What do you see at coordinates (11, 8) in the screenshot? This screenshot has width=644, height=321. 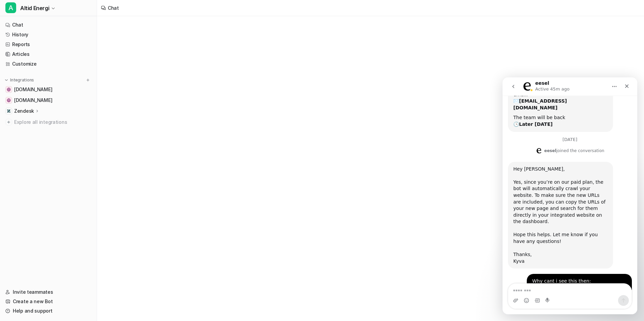 I see `span: A` at bounding box center [11, 8].